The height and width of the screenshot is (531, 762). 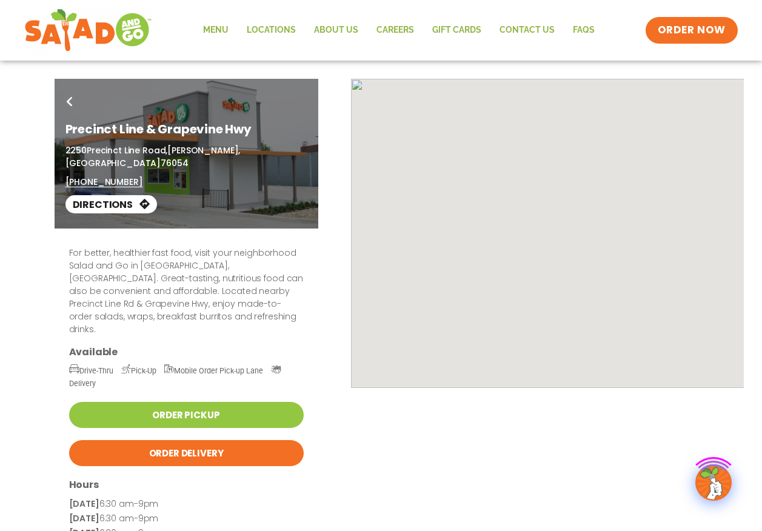 What do you see at coordinates (456, 30) in the screenshot?
I see `a: GIFT CARDS` at bounding box center [456, 30].